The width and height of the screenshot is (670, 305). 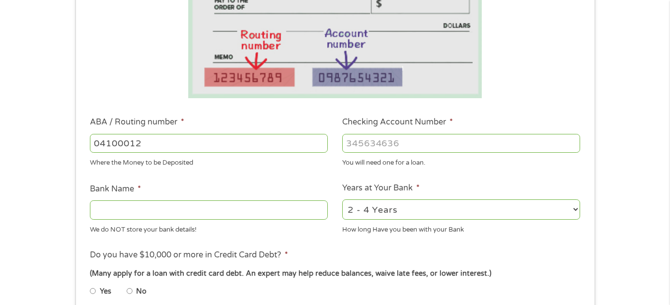 I want to click on input: 345634636, so click(x=461, y=144).